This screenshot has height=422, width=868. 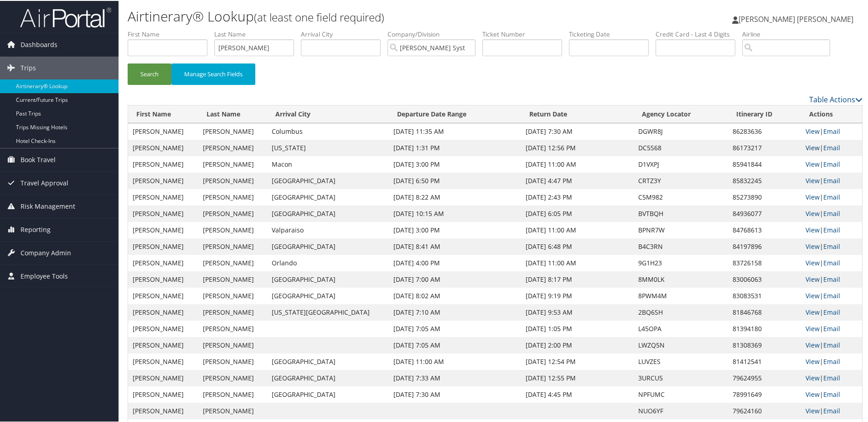 I want to click on td: 81412541, so click(x=764, y=361).